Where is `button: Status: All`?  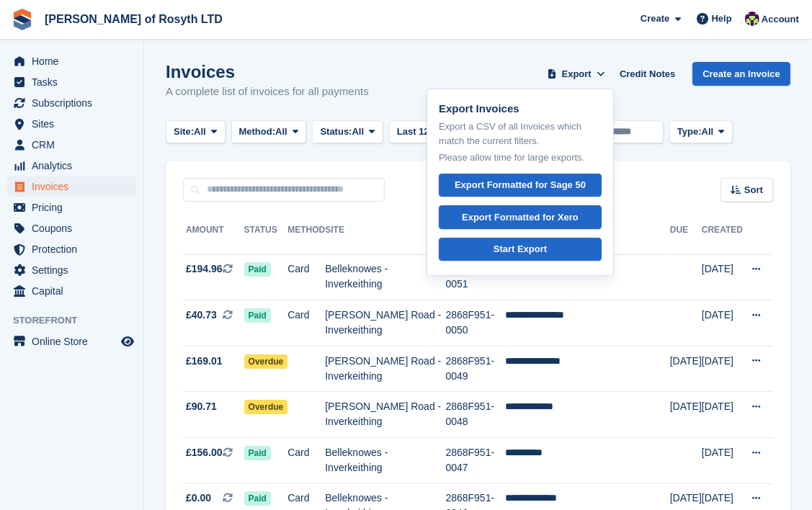 button: Status: All is located at coordinates (347, 131).